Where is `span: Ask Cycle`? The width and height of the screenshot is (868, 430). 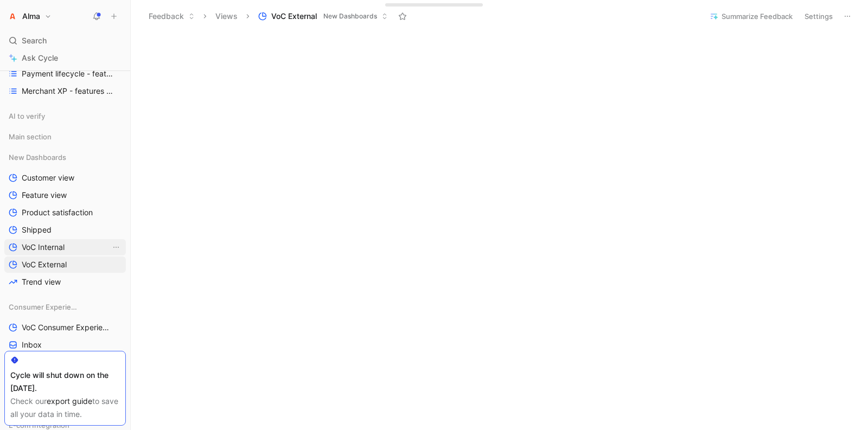
span: Ask Cycle is located at coordinates (39, 58).